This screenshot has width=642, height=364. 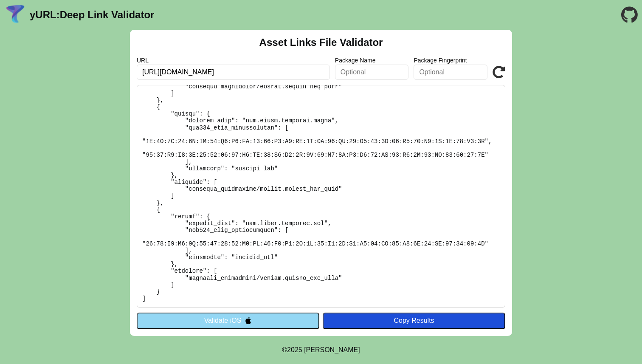 I want to click on pre: Lorem ipsu do: sitam://consecteturadip.eli/.sedd-eiusm/temporinci.utla Et Dolorema: Aliq Enimadm-..., so click(x=321, y=196).